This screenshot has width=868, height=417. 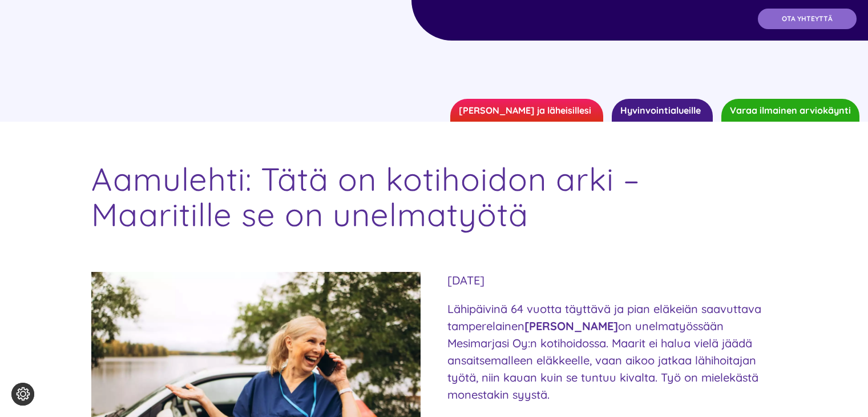 I want to click on a: Hyvinvointialueille, so click(x=662, y=110).